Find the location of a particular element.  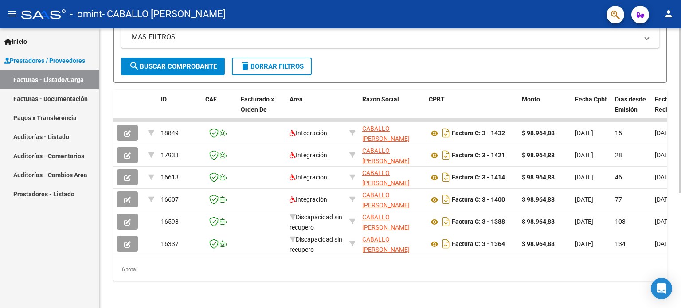

mat-icon: person is located at coordinates (669, 14).